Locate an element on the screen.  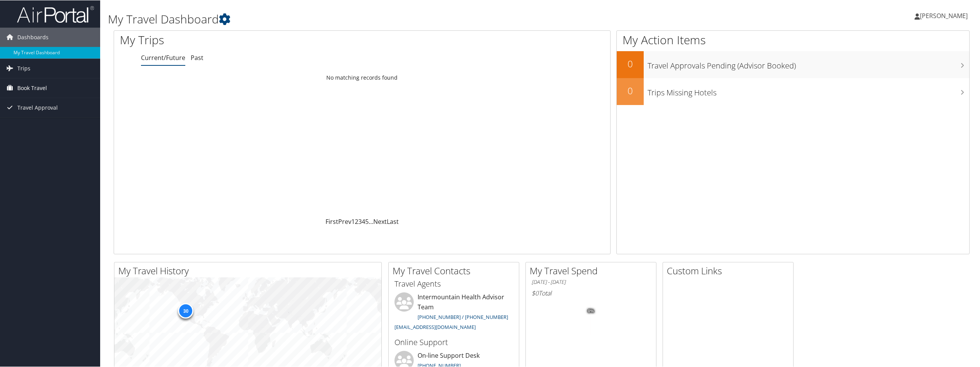
a: Prev is located at coordinates (344, 222).